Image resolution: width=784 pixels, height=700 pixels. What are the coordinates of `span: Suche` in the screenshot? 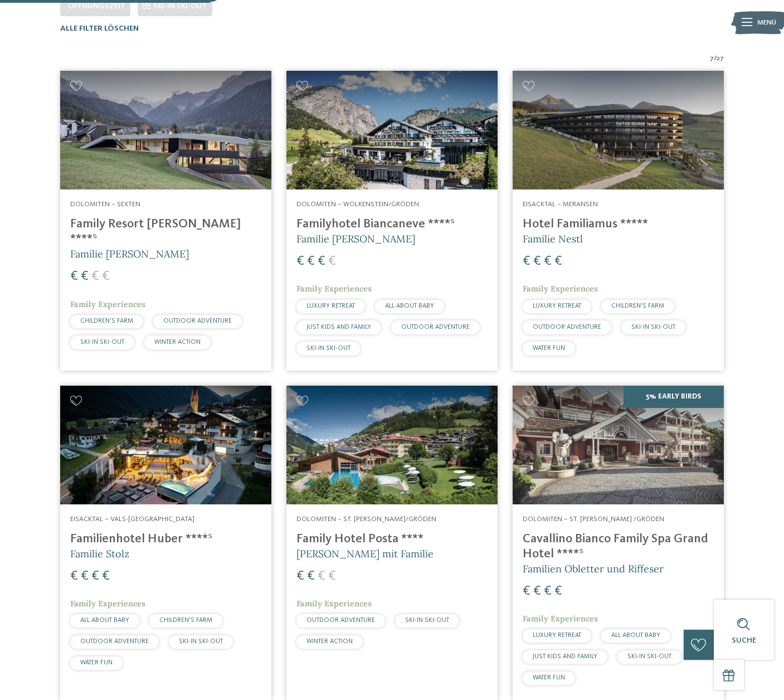 It's located at (744, 640).